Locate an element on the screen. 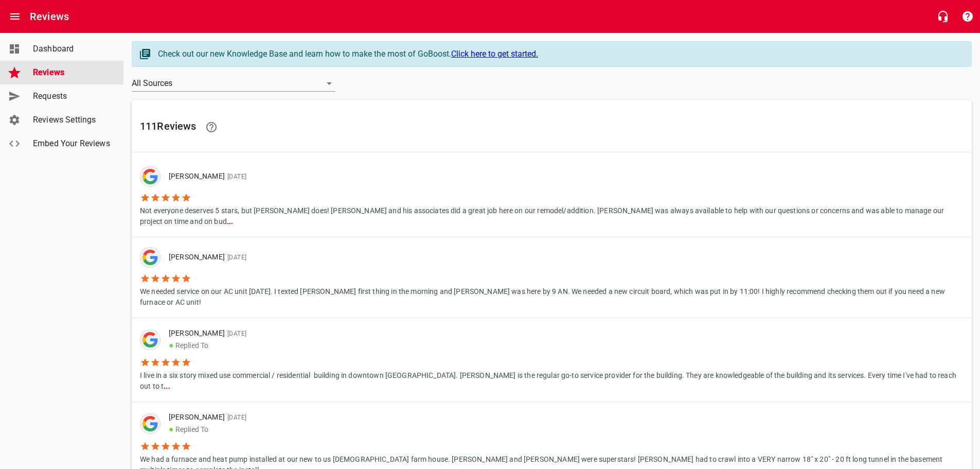 This screenshot has width=980, height=469. a: Click here to get started. is located at coordinates (494, 53).